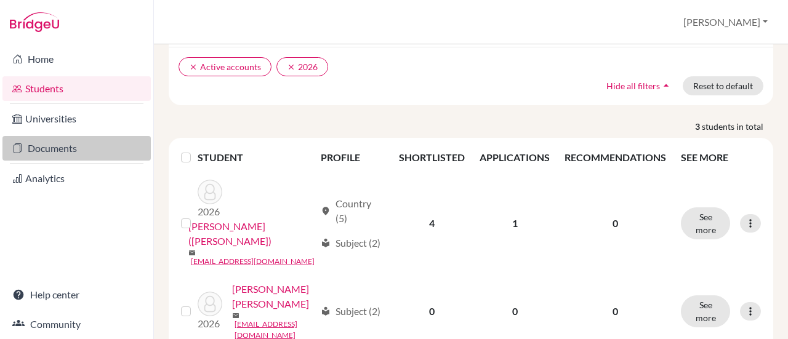 Image resolution: width=788 pixels, height=339 pixels. I want to click on i: arrow_drop_up, so click(666, 86).